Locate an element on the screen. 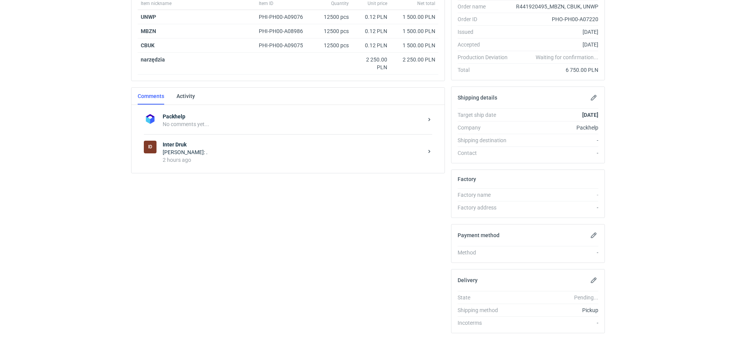 The image size is (736, 359). div: Method is located at coordinates (486, 253).